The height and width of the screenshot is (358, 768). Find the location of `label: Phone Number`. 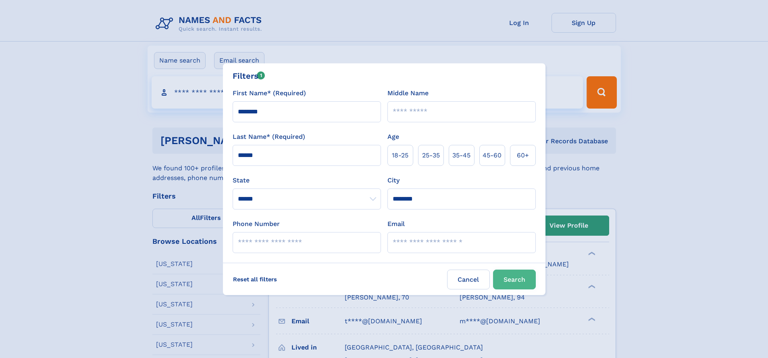

label: Phone Number is located at coordinates (256, 224).